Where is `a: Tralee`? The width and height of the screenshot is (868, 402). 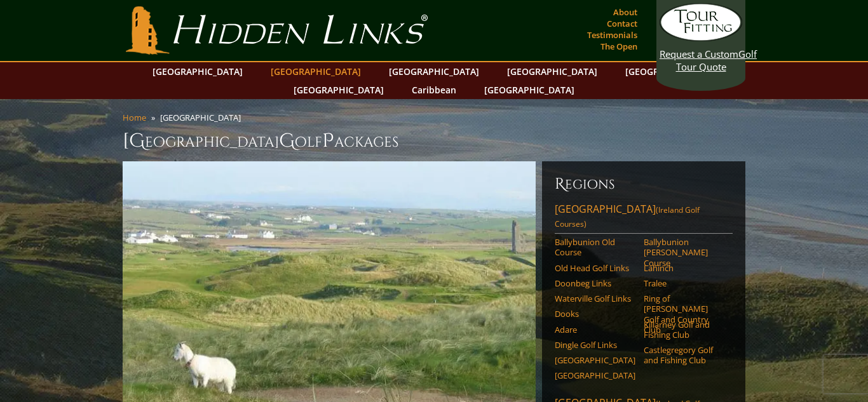 a: Tralee is located at coordinates (684, 283).